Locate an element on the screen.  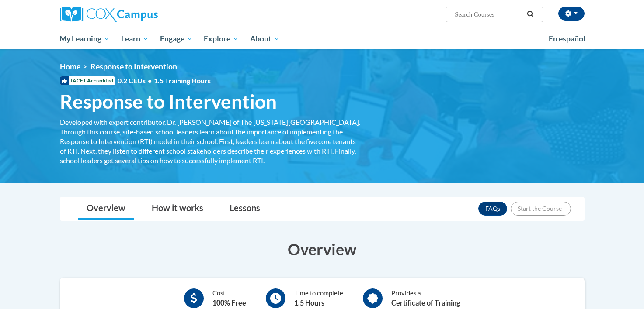
b: 1.5 Hours is located at coordinates (309, 303).